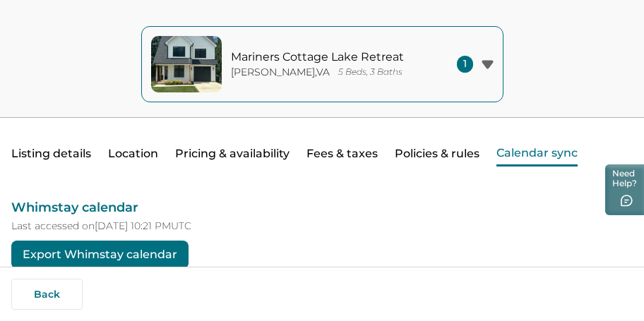 This screenshot has height=321, width=644. What do you see at coordinates (100, 255) in the screenshot?
I see `button: Export Whimstay calendar` at bounding box center [100, 255].